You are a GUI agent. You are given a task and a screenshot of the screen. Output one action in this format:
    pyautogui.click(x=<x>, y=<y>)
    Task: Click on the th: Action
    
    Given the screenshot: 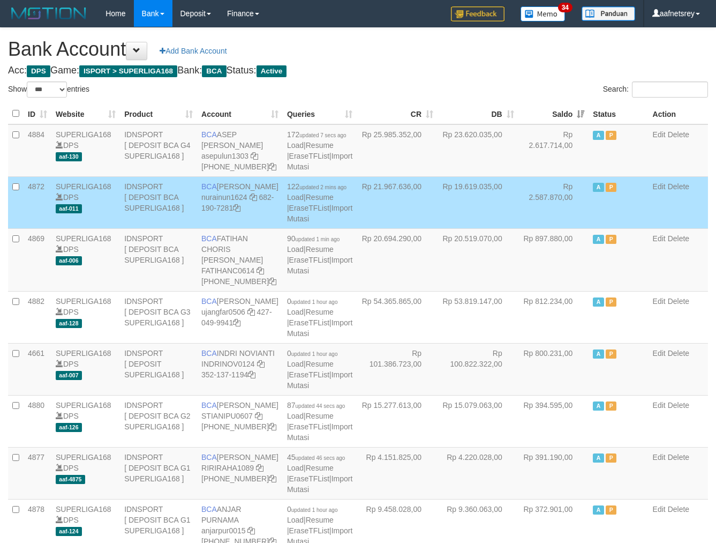 What is the action you would take?
    pyautogui.click(x=678, y=114)
    